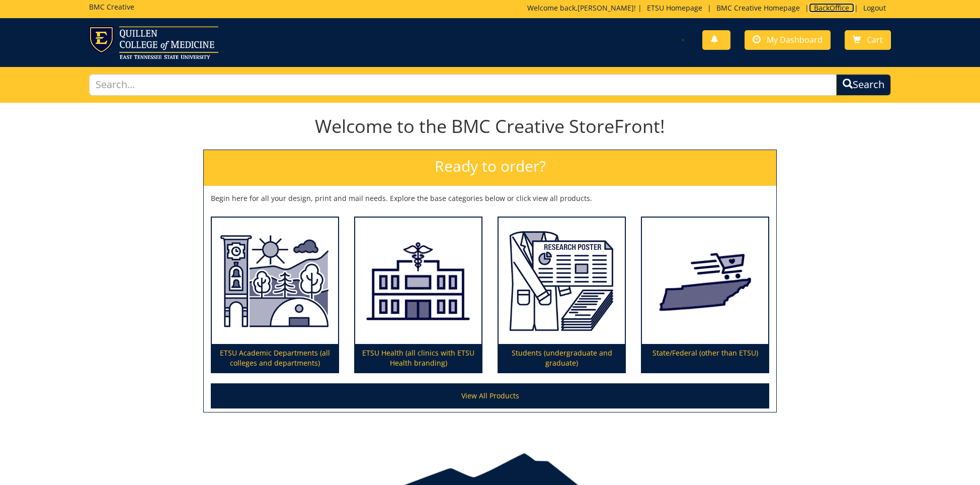 This screenshot has height=485, width=980. I want to click on a: My Dashboard, so click(787, 40).